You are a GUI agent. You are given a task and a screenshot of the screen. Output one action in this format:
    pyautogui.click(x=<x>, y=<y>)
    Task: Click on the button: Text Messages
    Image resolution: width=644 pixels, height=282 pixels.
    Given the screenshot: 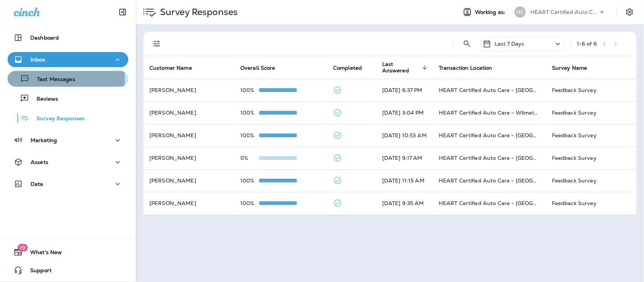 What is the action you would take?
    pyautogui.click(x=68, y=79)
    